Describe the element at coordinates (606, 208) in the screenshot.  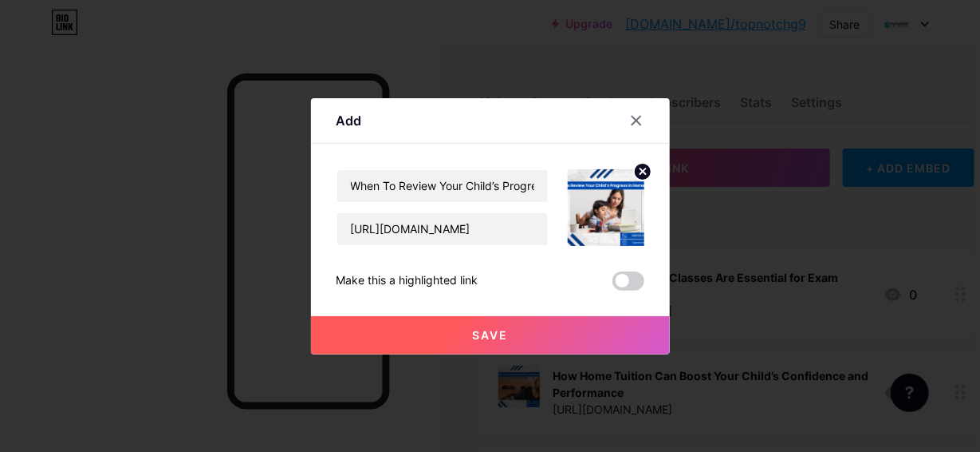
I see `img: link_thumbnail` at that location.